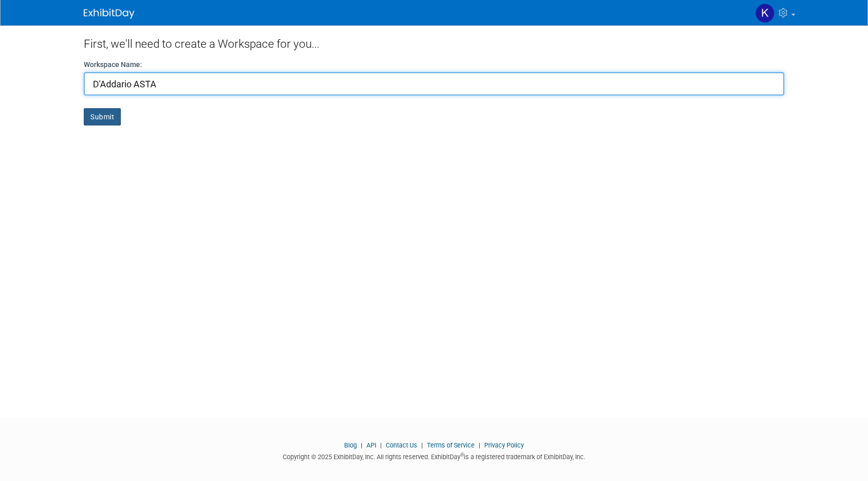  I want to click on a: Contact Us, so click(401, 445).